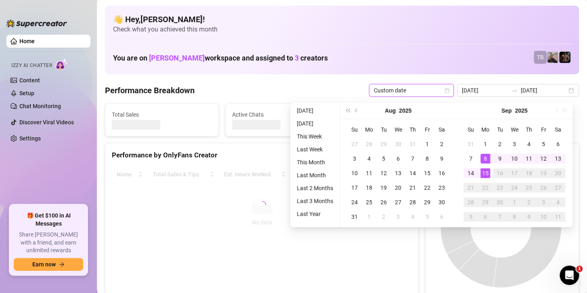 The width and height of the screenshot is (587, 293). I want to click on span: calendar, so click(447, 90).